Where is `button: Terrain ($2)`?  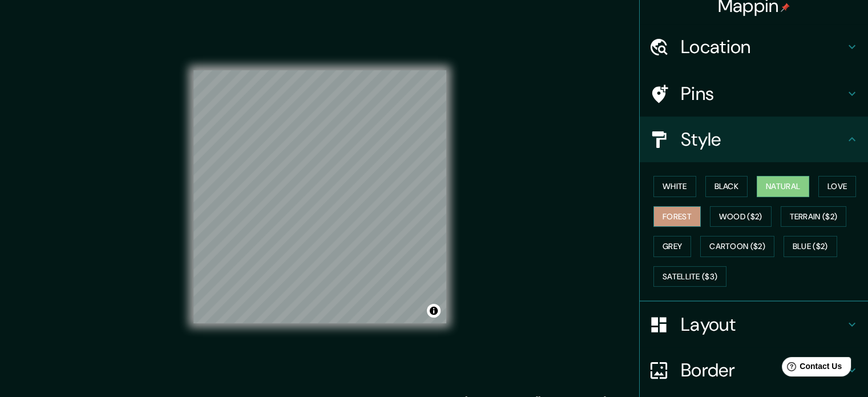
button: Terrain ($2) is located at coordinates (813, 216).